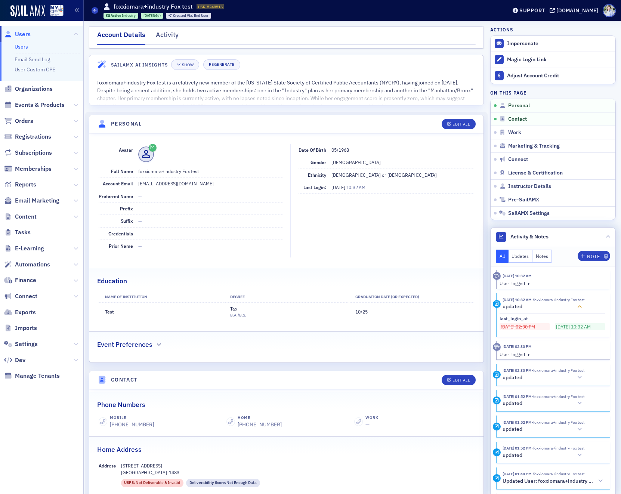 Image resolution: width=621 pixels, height=494 pixels. I want to click on span: 05/1968, so click(340, 150).